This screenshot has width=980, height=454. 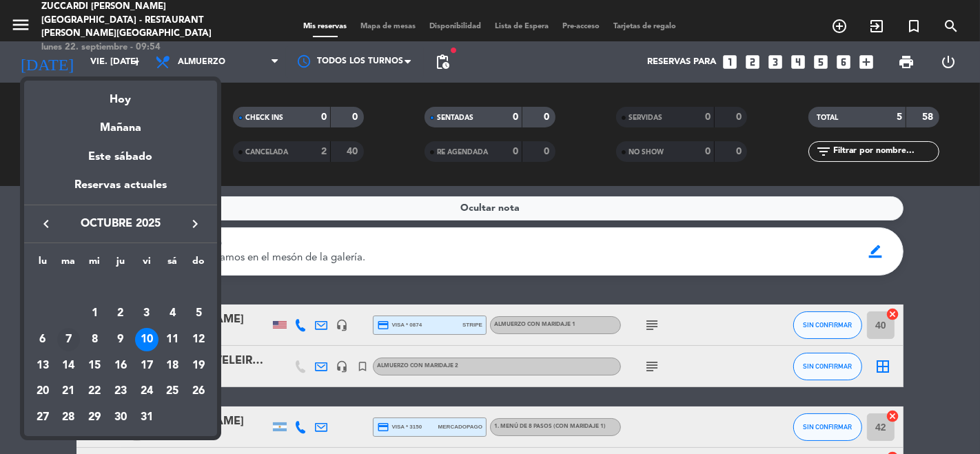 I want to click on div: 24, so click(x=147, y=392).